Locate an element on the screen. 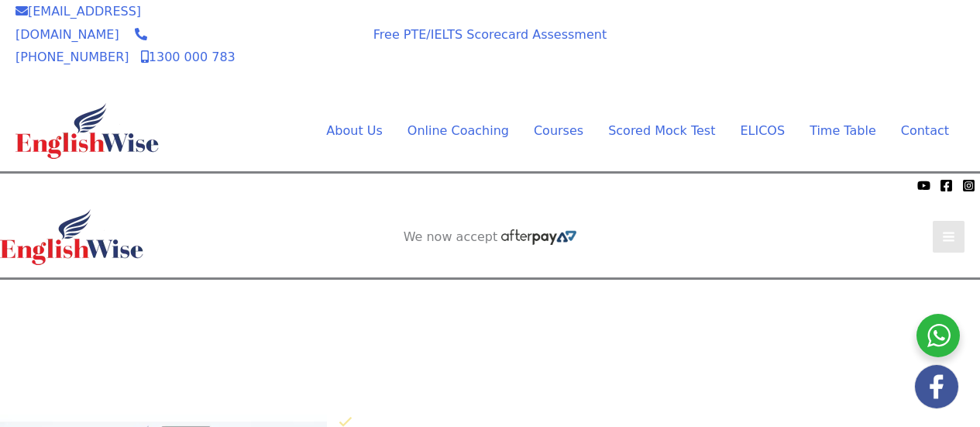 Image resolution: width=980 pixels, height=427 pixels. a: YouTube is located at coordinates (924, 185).